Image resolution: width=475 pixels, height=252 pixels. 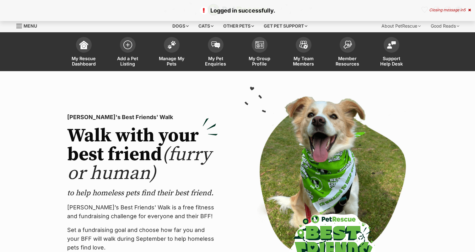 What do you see at coordinates (172, 61) in the screenshot?
I see `span: Manage My Pets` at bounding box center [172, 61].